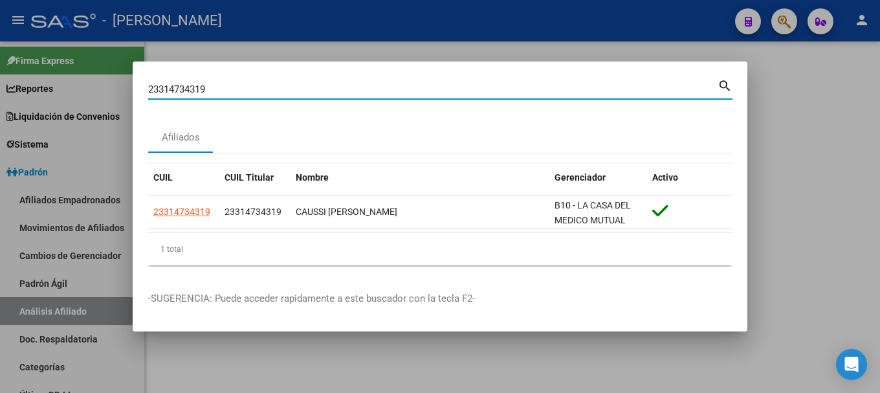 Image resolution: width=880 pixels, height=393 pixels. Describe the element at coordinates (689, 177) in the screenshot. I see `datatable-header-cell: Activo` at that location.